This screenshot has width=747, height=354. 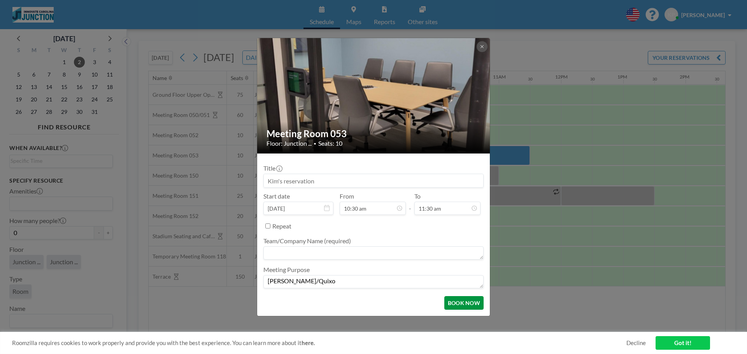 I want to click on span: Floor: Junction ..., so click(x=289, y=144).